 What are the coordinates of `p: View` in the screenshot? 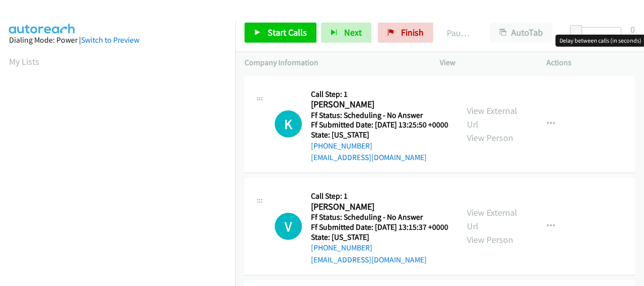 It's located at (483, 62).